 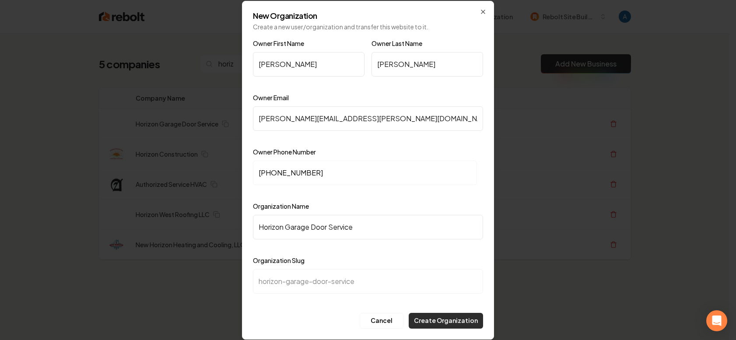 What do you see at coordinates (368, 119) in the screenshot?
I see `input: Enter email` at bounding box center [368, 119].